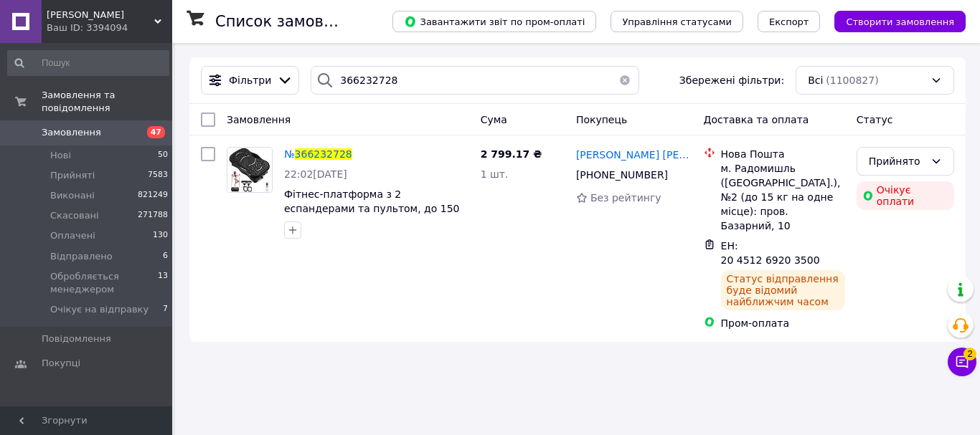 The image size is (980, 435). I want to click on a: №366232728, so click(318, 154).